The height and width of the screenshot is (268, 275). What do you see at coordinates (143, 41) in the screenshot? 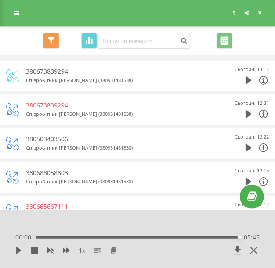
I see `input: Пошук за номером` at bounding box center [143, 41].